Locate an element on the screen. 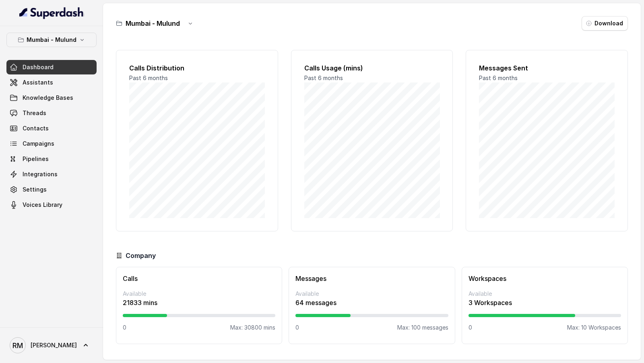 Image resolution: width=644 pixels, height=363 pixels. p: Max: 30800 mins is located at coordinates (253, 328).